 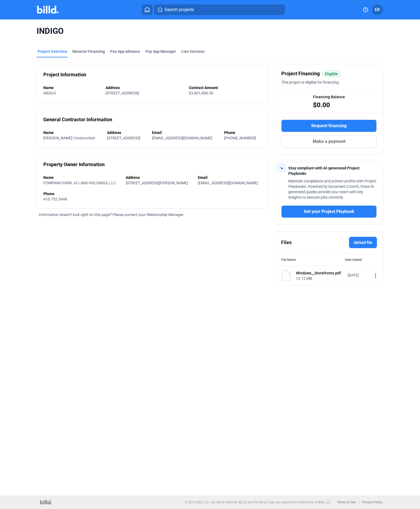 I want to click on div: Windows__Storefronts.pdf, so click(x=320, y=273).